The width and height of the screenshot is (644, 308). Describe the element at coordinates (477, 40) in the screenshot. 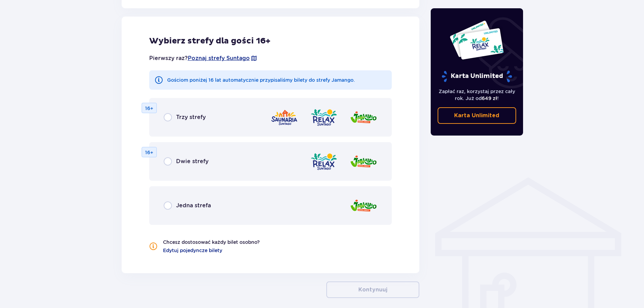

I see `img: Dwie karty całoroczne do Suntago z napisem 'UNLIMITED RELAX', na białym tle z tropikalnymi liśćmi...` at that location.